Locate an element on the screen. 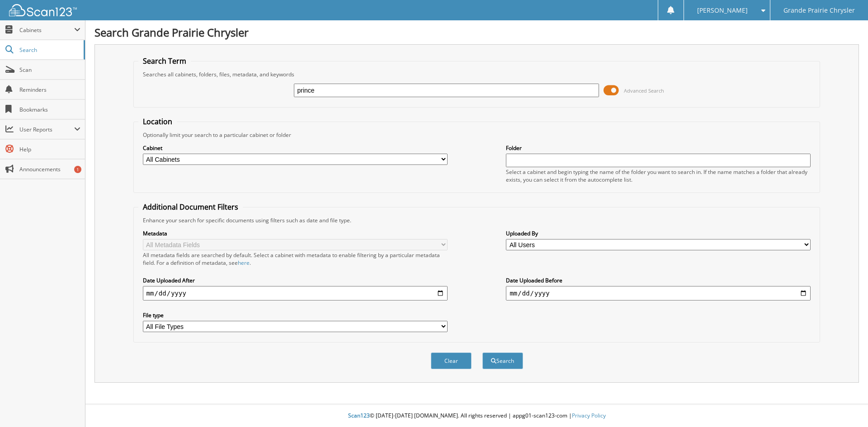  legend: Location is located at coordinates (157, 122).